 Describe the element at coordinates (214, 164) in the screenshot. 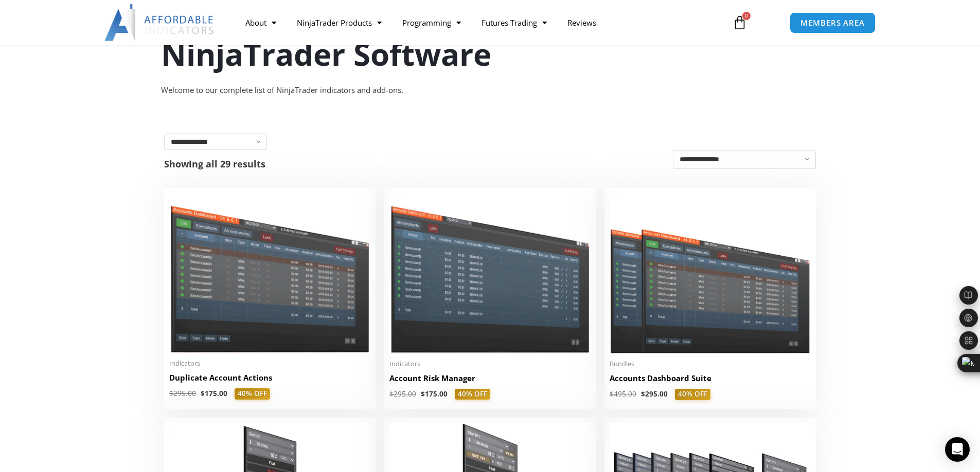

I see `p: Showing all 29 results` at that location.